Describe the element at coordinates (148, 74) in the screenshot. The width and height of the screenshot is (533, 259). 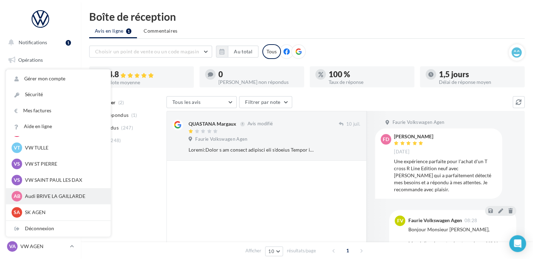
I see `div: 4.8` at that location.